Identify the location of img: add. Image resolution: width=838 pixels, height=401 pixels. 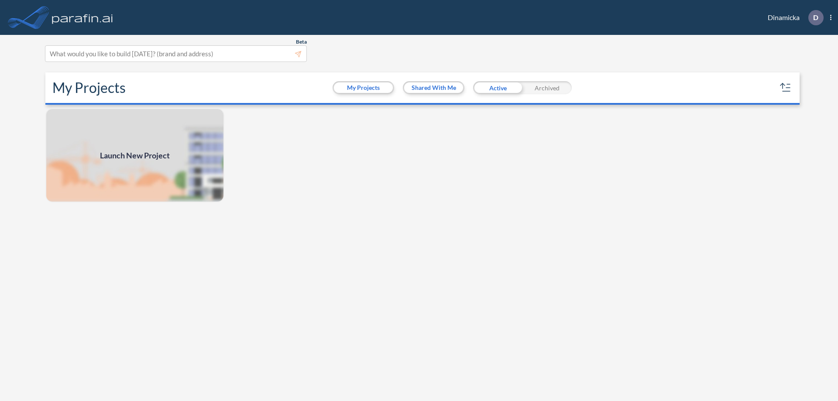
(135, 155).